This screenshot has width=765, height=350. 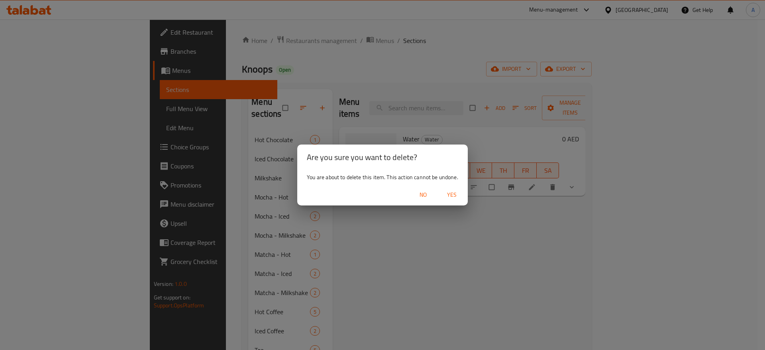 I want to click on span: No, so click(x=423, y=195).